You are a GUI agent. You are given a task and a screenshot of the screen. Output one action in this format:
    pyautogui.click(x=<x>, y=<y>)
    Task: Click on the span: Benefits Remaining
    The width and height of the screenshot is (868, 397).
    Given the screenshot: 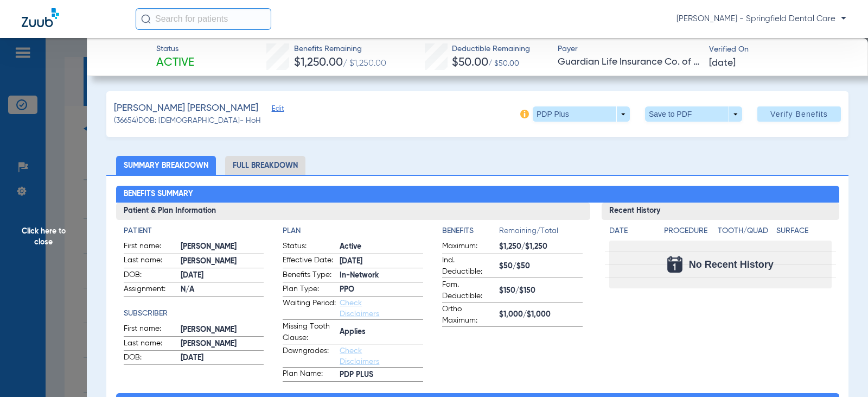 What is the action you would take?
    pyautogui.click(x=340, y=49)
    